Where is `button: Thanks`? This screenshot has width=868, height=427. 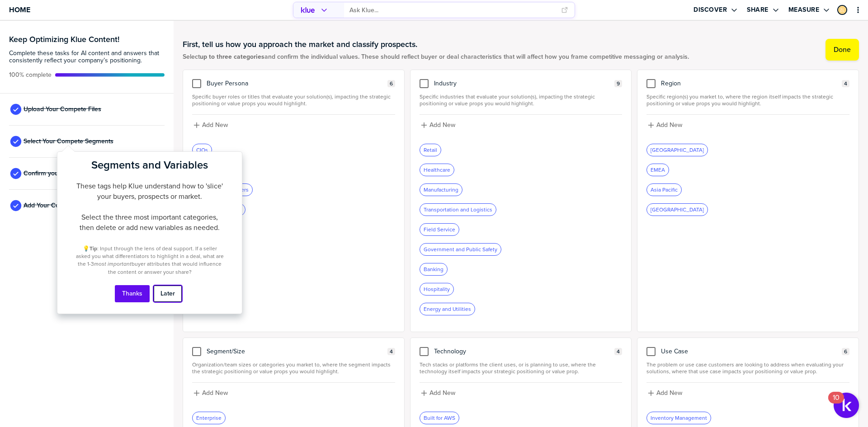
button: Thanks is located at coordinates (132, 293).